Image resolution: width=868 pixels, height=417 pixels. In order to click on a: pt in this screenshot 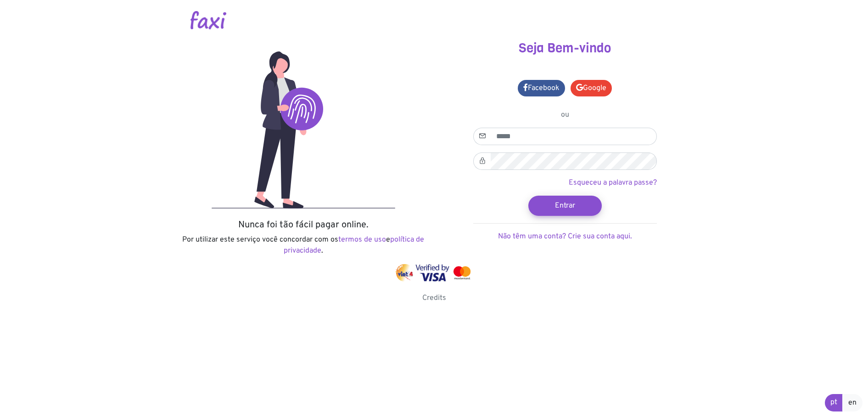, I will do `click(833, 403)`.